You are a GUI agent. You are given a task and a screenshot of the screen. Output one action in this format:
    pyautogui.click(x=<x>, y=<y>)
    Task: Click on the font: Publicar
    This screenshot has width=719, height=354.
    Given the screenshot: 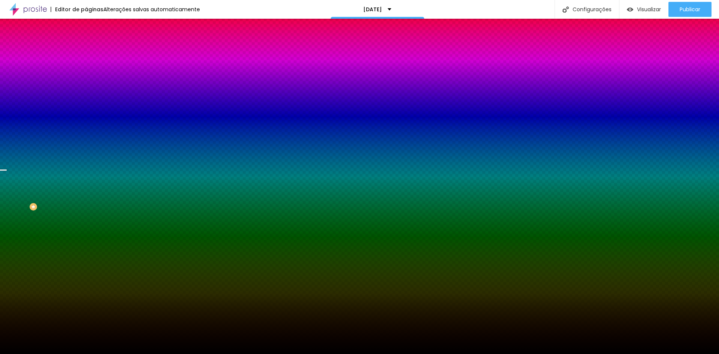 What is the action you would take?
    pyautogui.click(x=689, y=9)
    